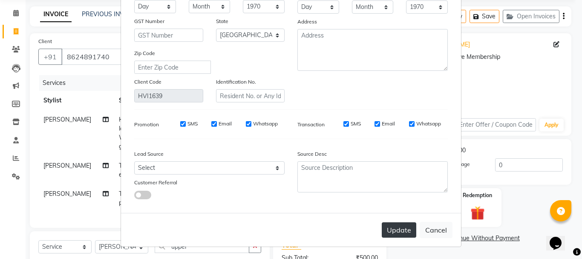 Image resolution: width=582 pixels, height=259 pixels. I want to click on label: Customer Referral, so click(156, 182).